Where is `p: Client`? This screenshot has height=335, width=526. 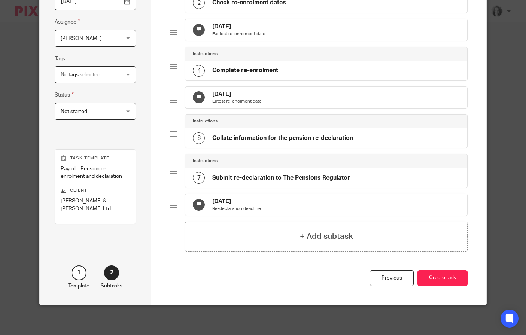 p: Client is located at coordinates (95, 191).